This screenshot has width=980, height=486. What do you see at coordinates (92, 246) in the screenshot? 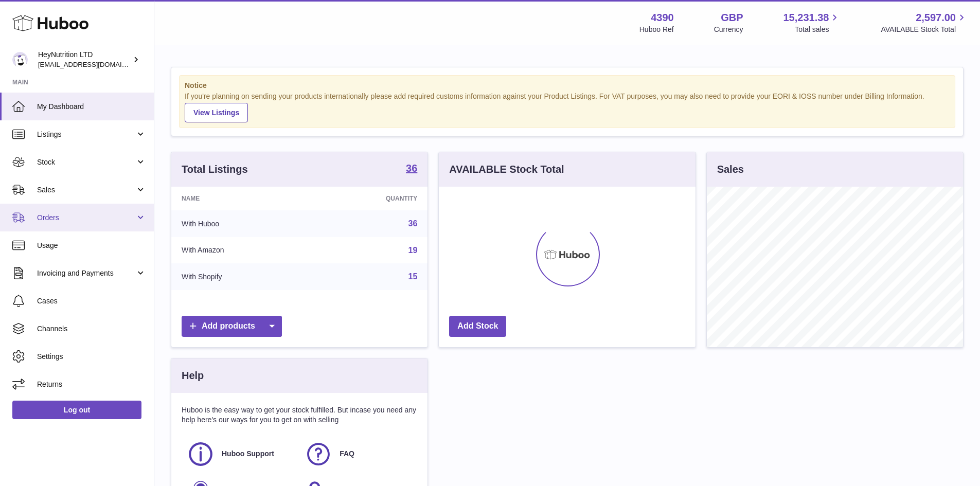
I see `span: Usage` at bounding box center [92, 246].